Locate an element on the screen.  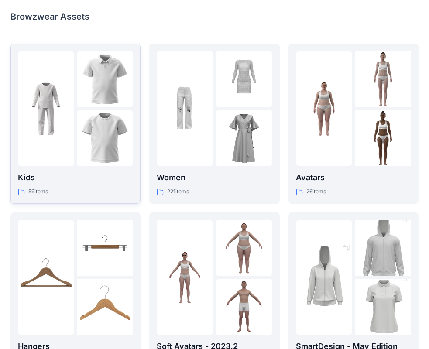
a: folder 1folder 2folder 3Avatars26items is located at coordinates (354, 124).